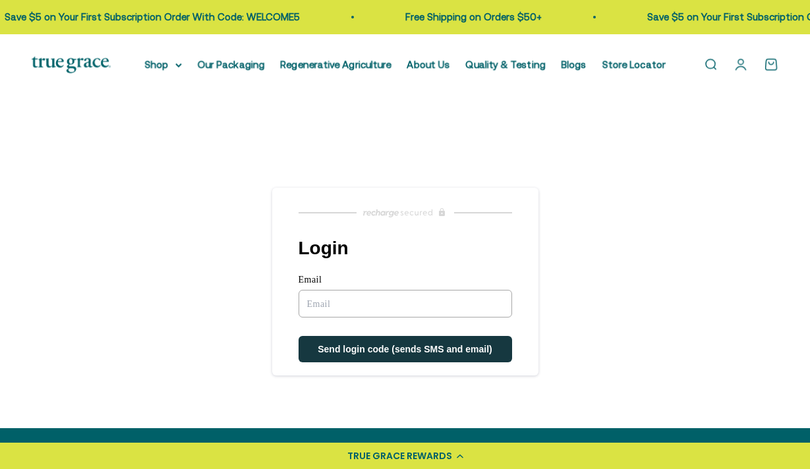  Describe the element at coordinates (164, 65) in the screenshot. I see `summary: Shop` at that location.